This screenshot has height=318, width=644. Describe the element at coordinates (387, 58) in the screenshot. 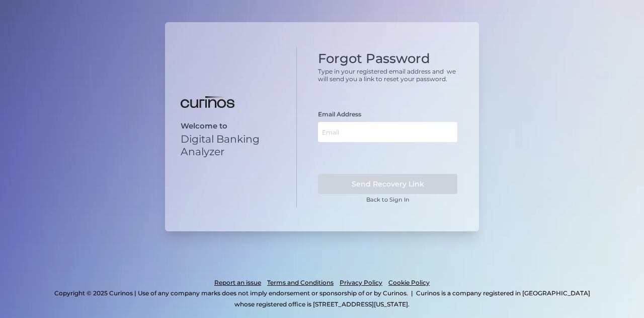

I see `h1: Forgot Password` at that location.